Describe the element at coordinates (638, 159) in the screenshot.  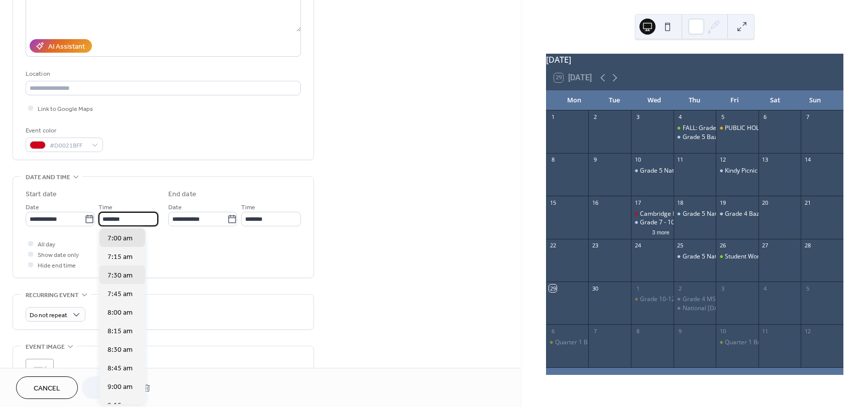
I see `div: 10` at that location.